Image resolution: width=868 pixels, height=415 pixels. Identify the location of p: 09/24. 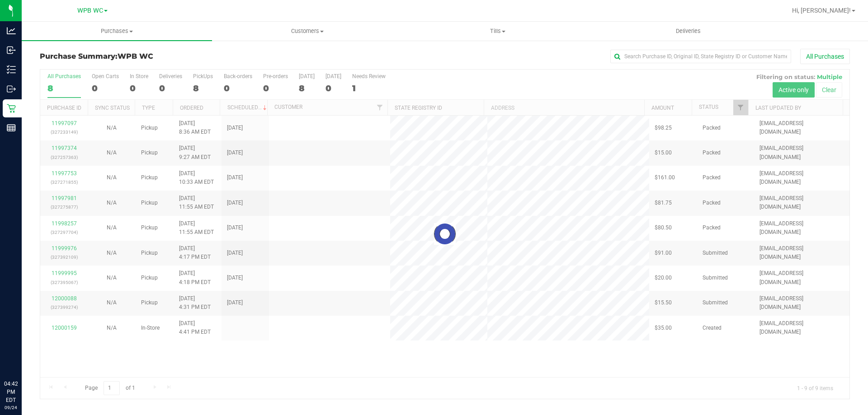
(11, 408).